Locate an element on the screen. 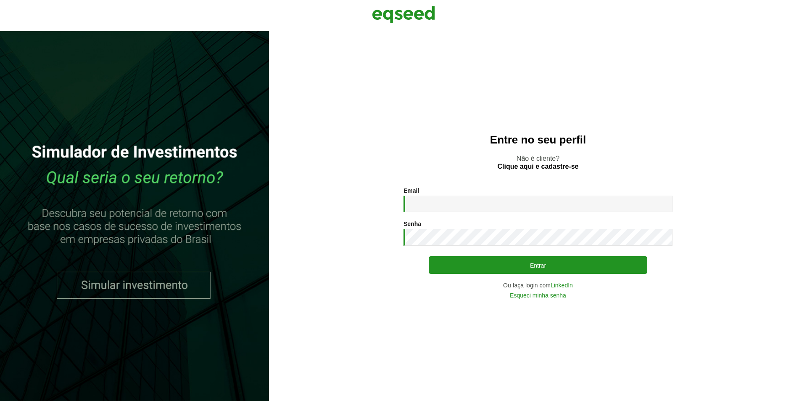 This screenshot has width=807, height=401. p: Não é cliente? is located at coordinates (538, 162).